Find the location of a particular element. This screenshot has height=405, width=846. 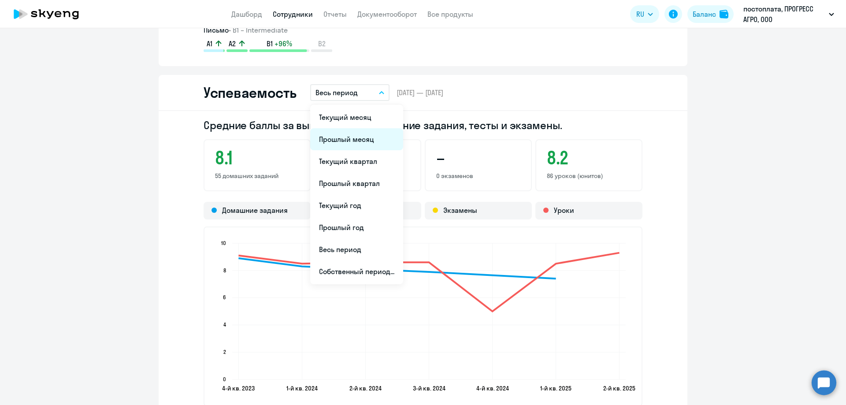

button: Весь период is located at coordinates (350, 93).